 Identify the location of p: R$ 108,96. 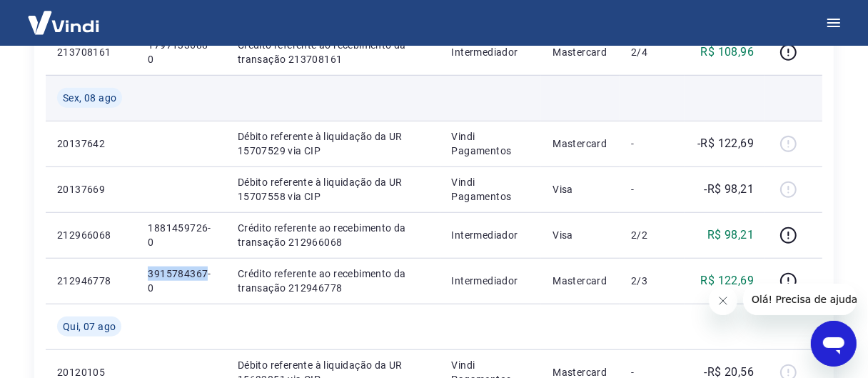
(727, 52).